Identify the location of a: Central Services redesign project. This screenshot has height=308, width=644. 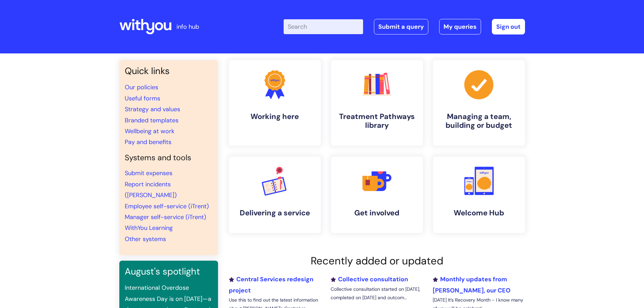
(271, 285).